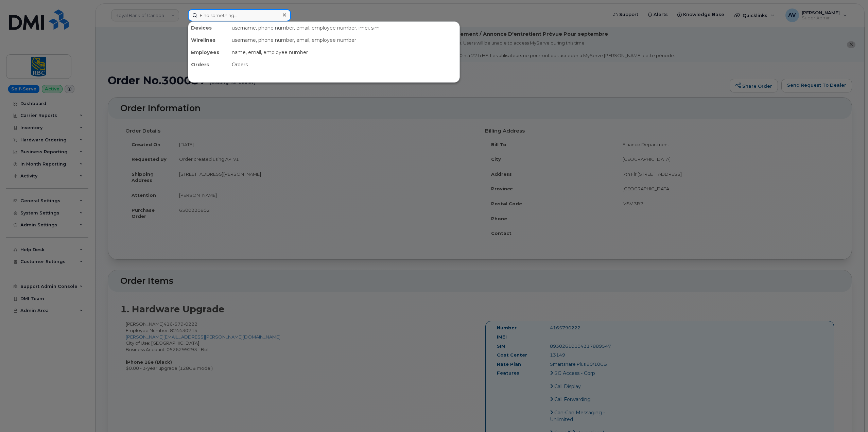 The height and width of the screenshot is (432, 868). What do you see at coordinates (208, 28) in the screenshot?
I see `div: Devices` at bounding box center [208, 28].